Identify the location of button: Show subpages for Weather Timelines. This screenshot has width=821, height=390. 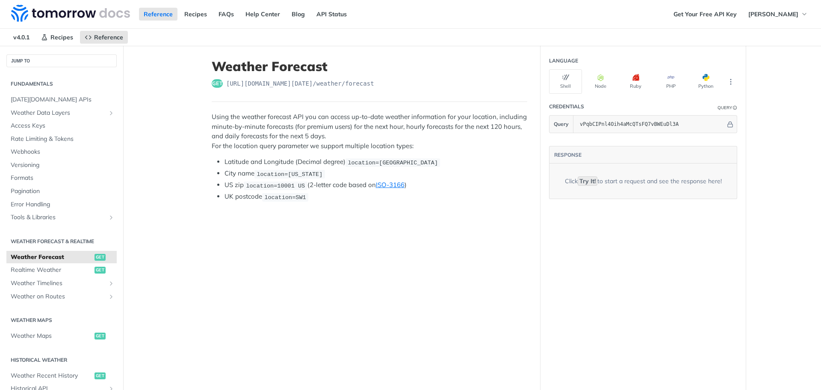
(111, 283).